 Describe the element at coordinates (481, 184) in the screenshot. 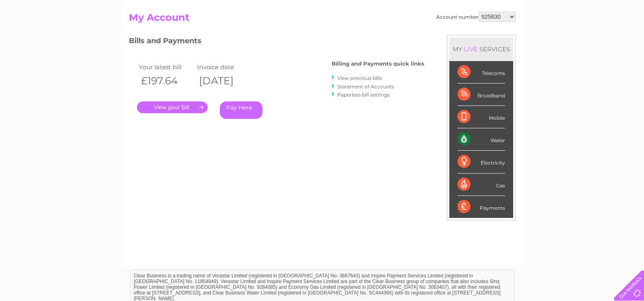

I see `div: Gas` at that location.